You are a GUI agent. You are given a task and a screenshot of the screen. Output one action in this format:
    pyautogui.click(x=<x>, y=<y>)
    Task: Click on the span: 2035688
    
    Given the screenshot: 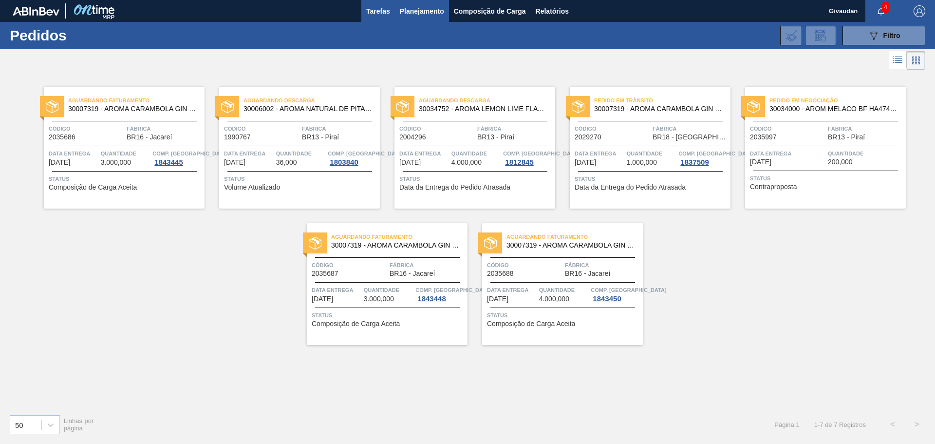 What is the action you would take?
    pyautogui.click(x=500, y=273)
    